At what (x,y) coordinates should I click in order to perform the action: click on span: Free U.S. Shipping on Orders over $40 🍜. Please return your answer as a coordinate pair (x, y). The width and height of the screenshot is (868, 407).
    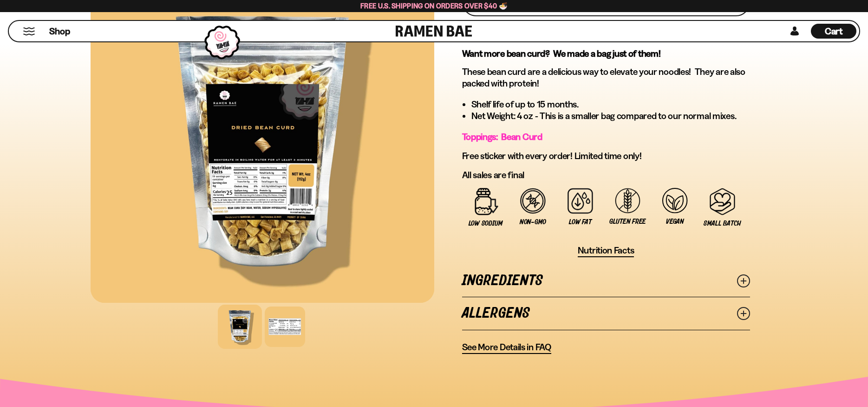
    Looking at the image, I should click on (434, 6).